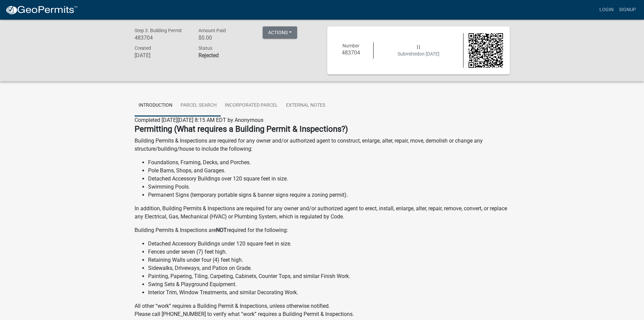 The width and height of the screenshot is (644, 320). What do you see at coordinates (329, 252) in the screenshot?
I see `li: Fences under seven (7) feet high.` at bounding box center [329, 252].